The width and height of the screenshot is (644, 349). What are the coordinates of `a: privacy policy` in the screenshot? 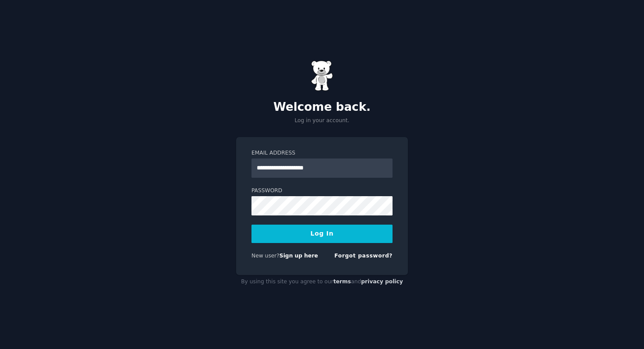 It's located at (382, 282).